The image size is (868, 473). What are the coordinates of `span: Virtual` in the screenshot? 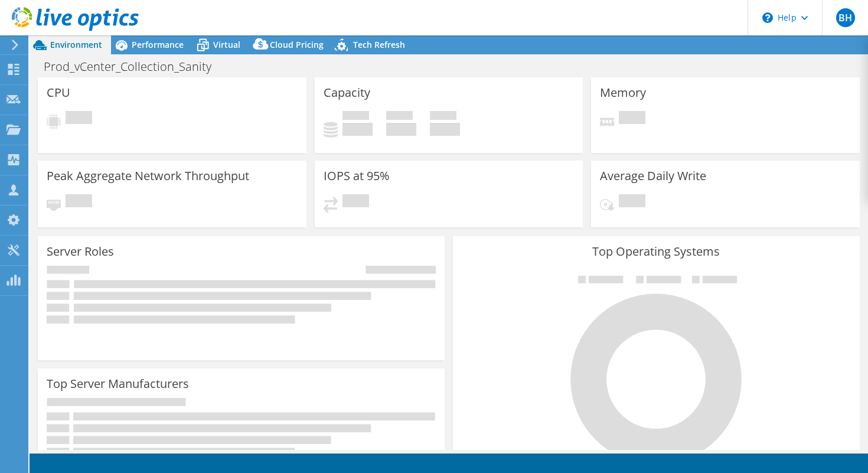 It's located at (227, 44).